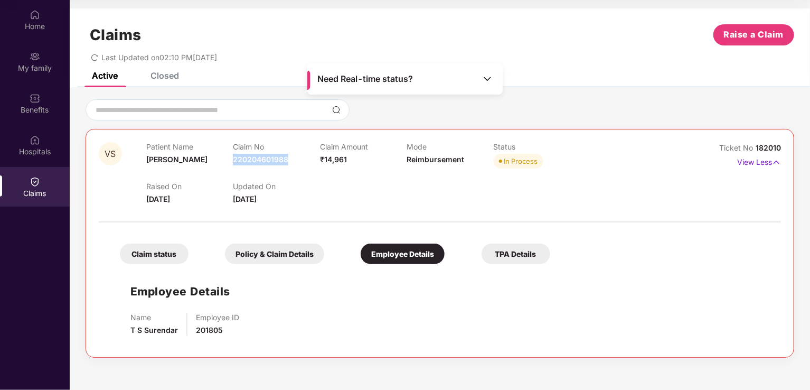 Image resolution: width=810 pixels, height=390 pixels. I want to click on p: Claim No, so click(276, 146).